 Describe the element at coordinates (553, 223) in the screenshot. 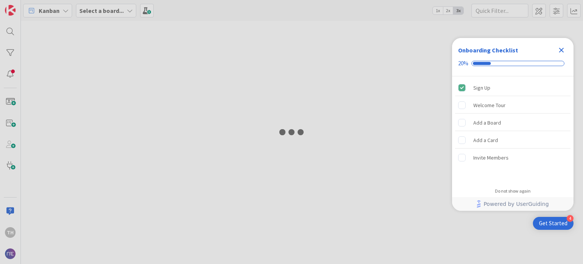

I see `div: Open Get Started checklist, remaining modules: 4` at that location.